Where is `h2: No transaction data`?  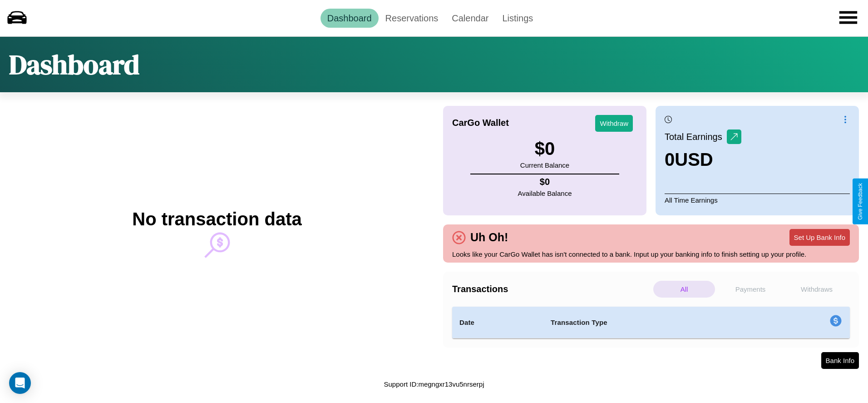 h2: No transaction data is located at coordinates (217, 219).